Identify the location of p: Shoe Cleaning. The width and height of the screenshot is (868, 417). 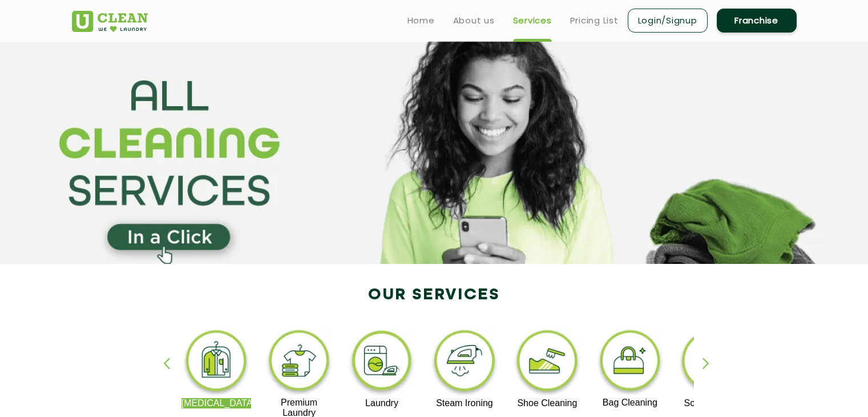
(547, 403).